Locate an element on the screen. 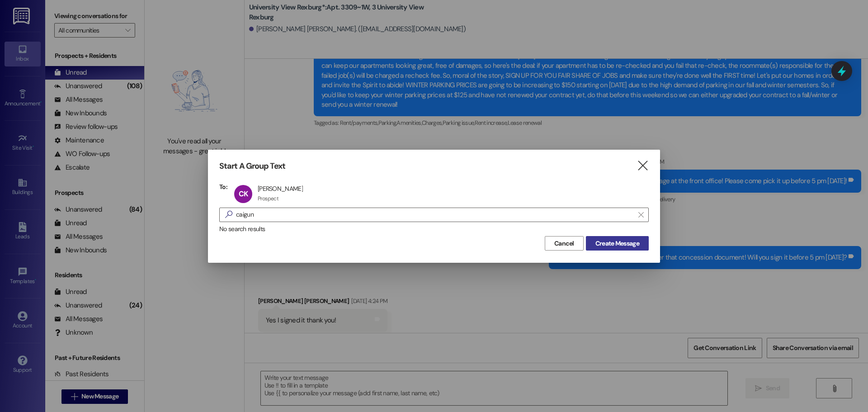 The width and height of the screenshot is (868, 412). h3: To: is located at coordinates (223, 187).